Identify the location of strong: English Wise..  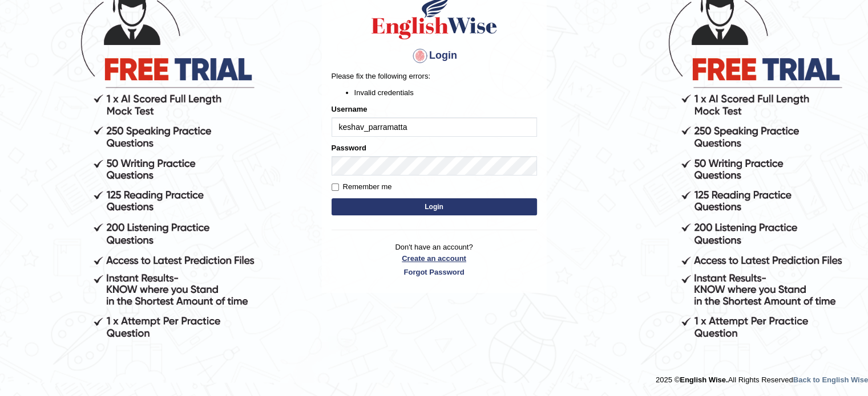
(704, 380).